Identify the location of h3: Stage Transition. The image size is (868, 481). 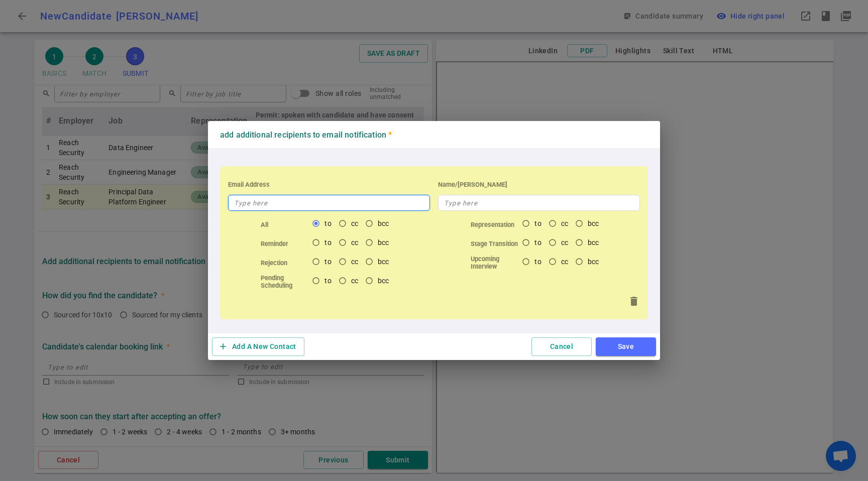
(495, 243).